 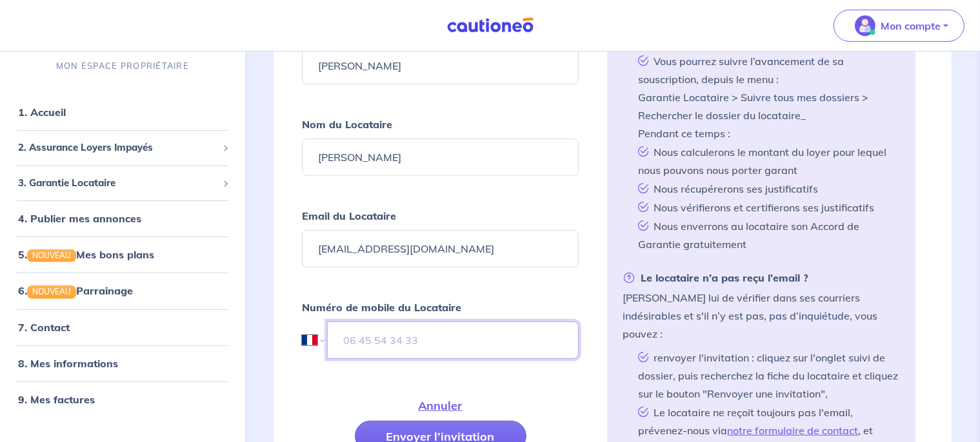 I want to click on div: 1. Accueil, so click(x=123, y=113).